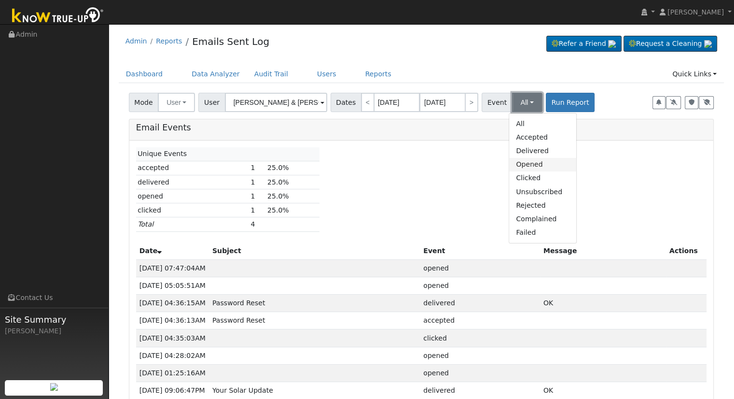  I want to click on button: Remove Unsubscribe, so click(659, 103).